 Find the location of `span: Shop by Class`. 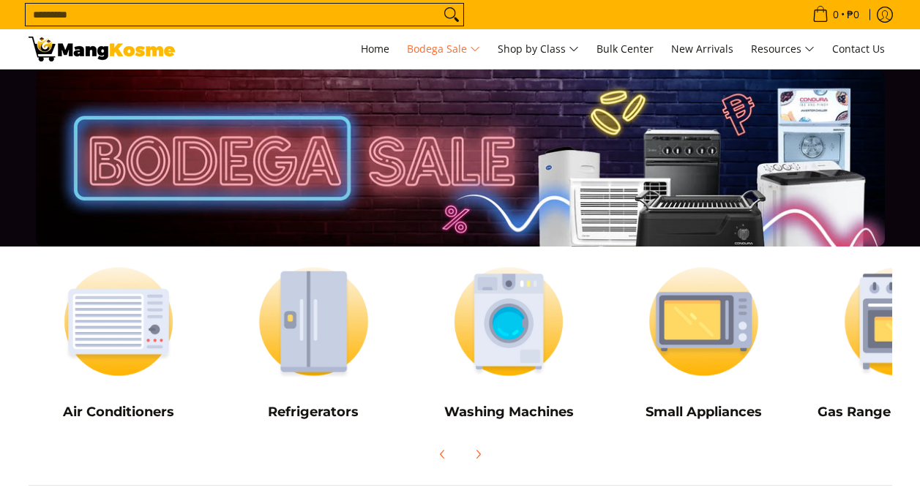

span: Shop by Class is located at coordinates (538, 49).